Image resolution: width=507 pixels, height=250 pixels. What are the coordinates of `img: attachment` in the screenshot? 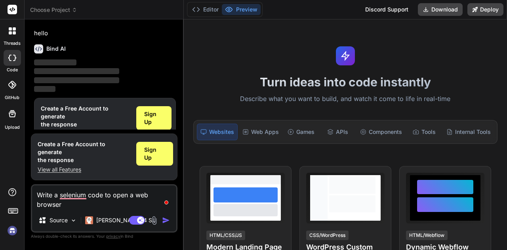 It's located at (154, 220).